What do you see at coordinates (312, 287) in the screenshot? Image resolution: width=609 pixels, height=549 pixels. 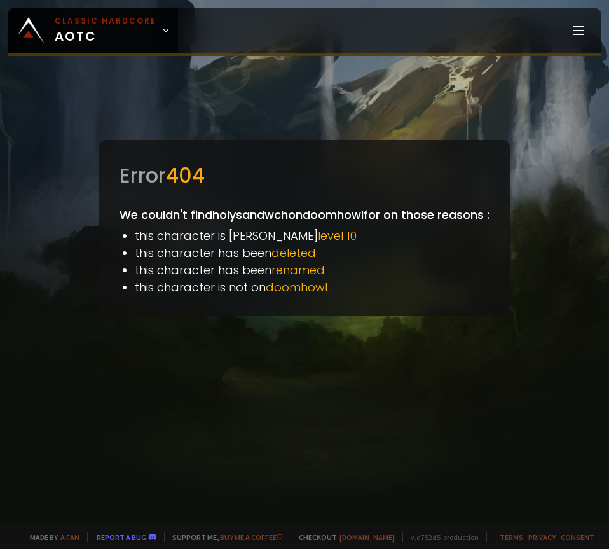 I see `li: this character is not on` at bounding box center [312, 287].